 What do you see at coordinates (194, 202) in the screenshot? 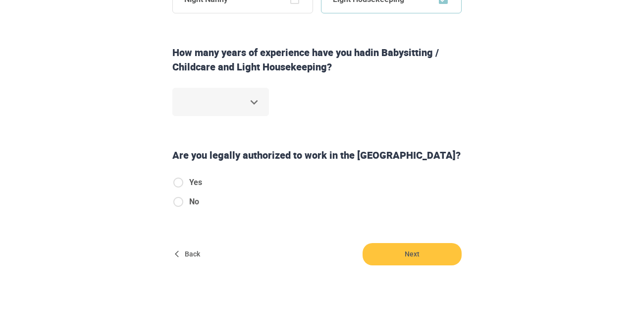
I see `span: No` at bounding box center [194, 202].